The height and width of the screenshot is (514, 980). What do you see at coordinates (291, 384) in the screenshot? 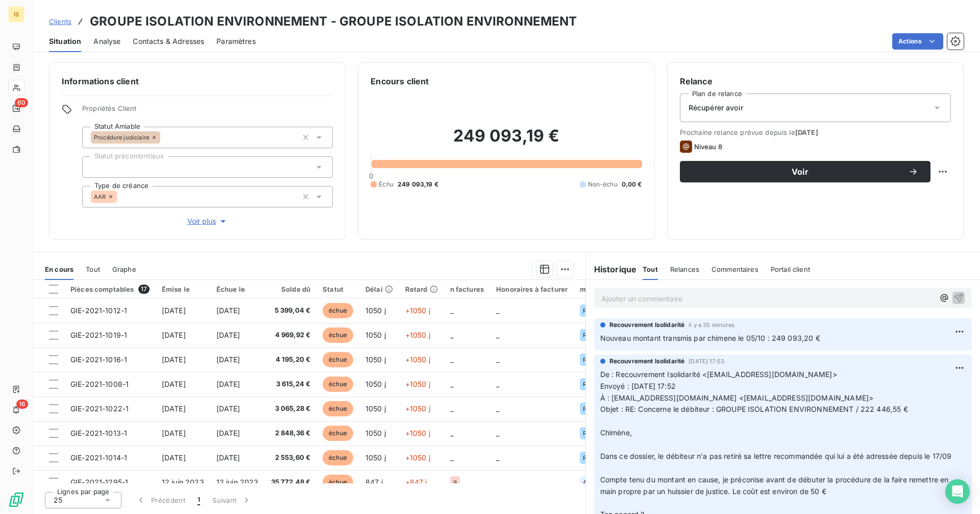
I see `span: 3 615,24 €` at bounding box center [291, 384].